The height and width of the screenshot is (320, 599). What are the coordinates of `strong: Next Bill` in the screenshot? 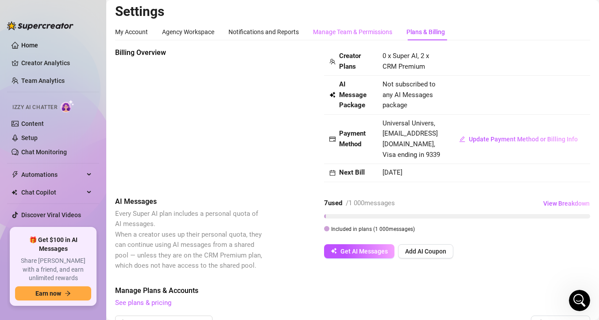 It's located at (352, 172).